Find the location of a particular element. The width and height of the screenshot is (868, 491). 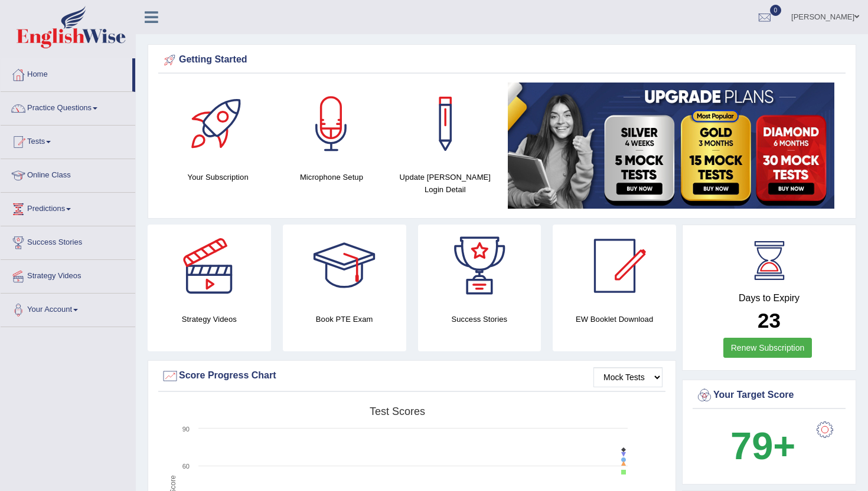

text: 60 is located at coordinates (186, 467).